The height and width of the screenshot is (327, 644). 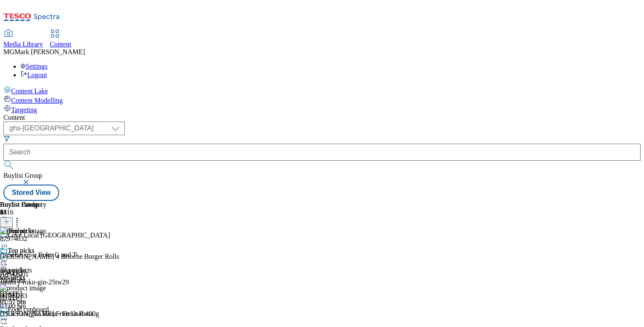 What do you see at coordinates (31, 193) in the screenshot?
I see `button: Stored View` at bounding box center [31, 193].